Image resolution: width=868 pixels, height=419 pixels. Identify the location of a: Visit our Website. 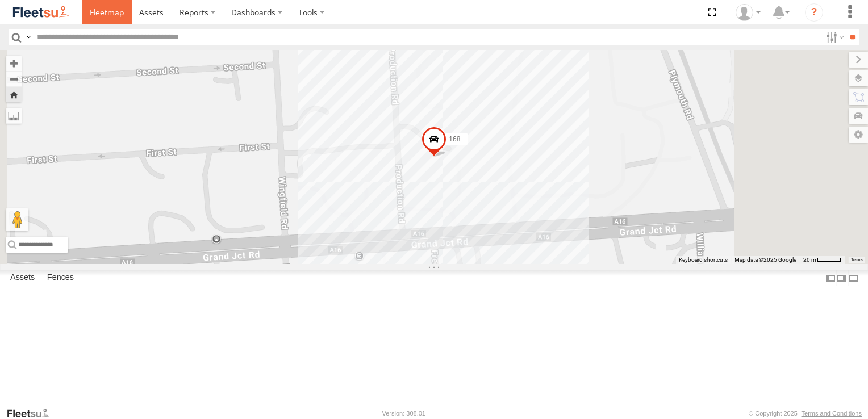
(32, 413).